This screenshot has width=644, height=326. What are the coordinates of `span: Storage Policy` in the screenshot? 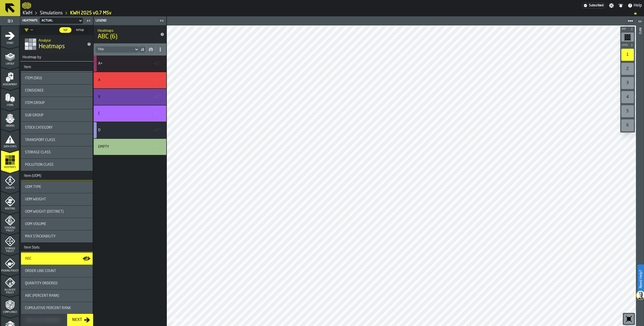 It's located at (10, 250).